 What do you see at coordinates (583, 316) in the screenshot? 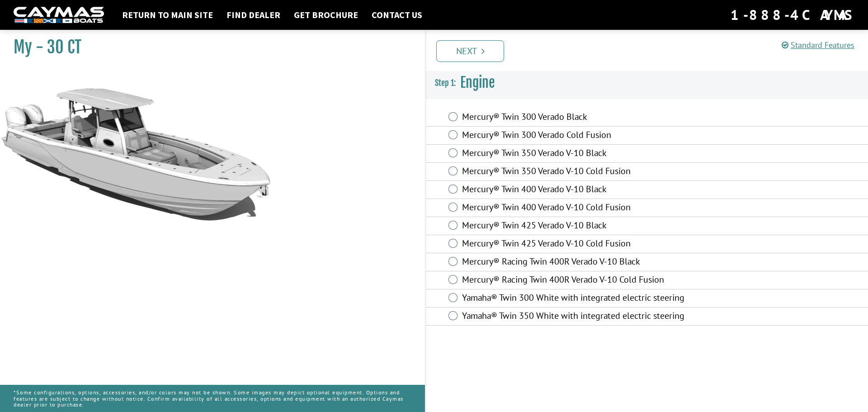
I see `label: Yamaha® Twin 350 White with integrated electric steering` at bounding box center [583, 316].